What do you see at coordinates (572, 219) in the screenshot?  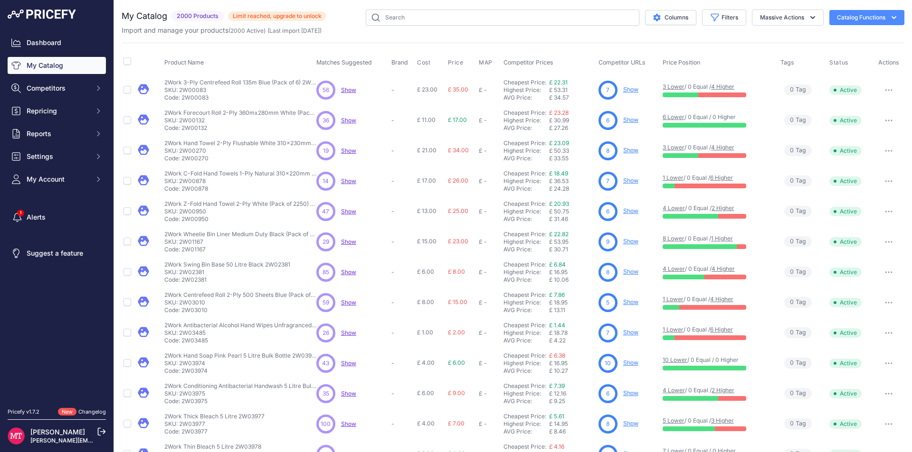 I see `div: £ 31.46` at bounding box center [572, 219].